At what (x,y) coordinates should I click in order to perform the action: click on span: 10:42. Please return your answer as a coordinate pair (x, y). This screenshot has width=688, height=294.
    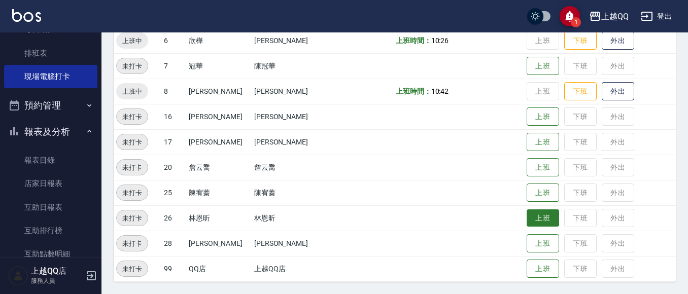
    Looking at the image, I should click on (440, 91).